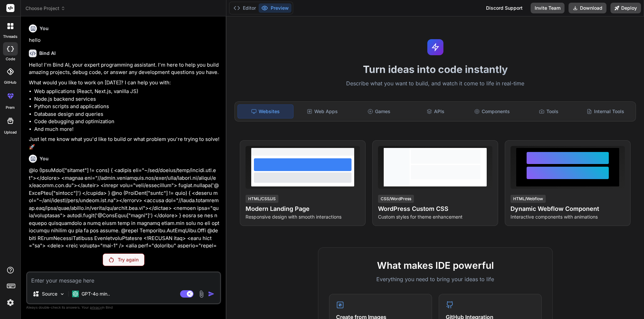 This screenshot has height=319, width=644. I want to click on li: Database design and queries, so click(127, 114).